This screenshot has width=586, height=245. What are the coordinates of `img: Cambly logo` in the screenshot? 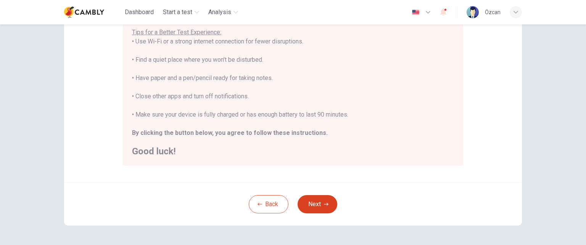 It's located at (84, 12).